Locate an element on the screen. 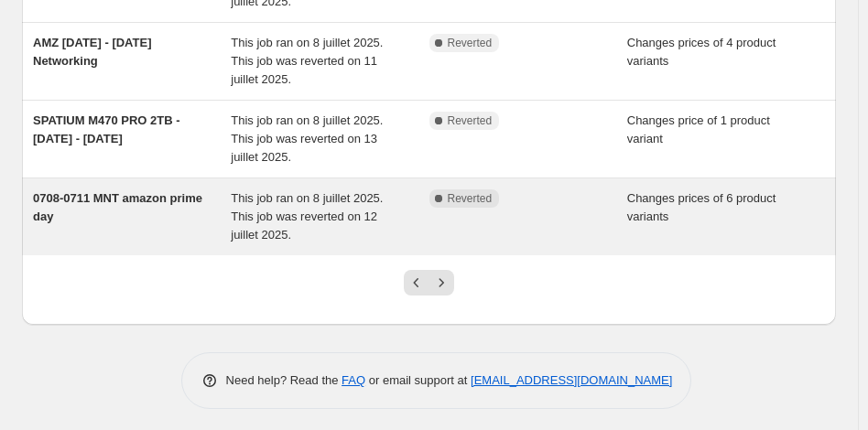 This screenshot has height=430, width=868. span: Changes price of 1 product variant is located at coordinates (698, 129).